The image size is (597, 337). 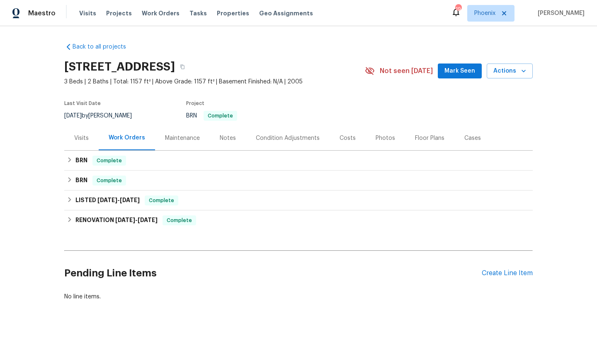 What do you see at coordinates (215, 82) in the screenshot?
I see `span: 3 Beds | 2 Baths | Total: 1157 ft² | Above Grade: 1157 ft² | Basement Finished: N/A | 2005` at bounding box center [215, 82].